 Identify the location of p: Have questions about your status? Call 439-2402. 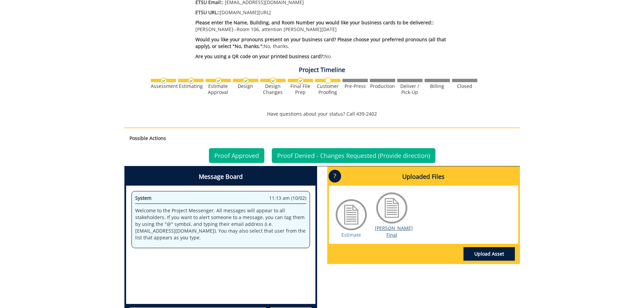
(322, 114).